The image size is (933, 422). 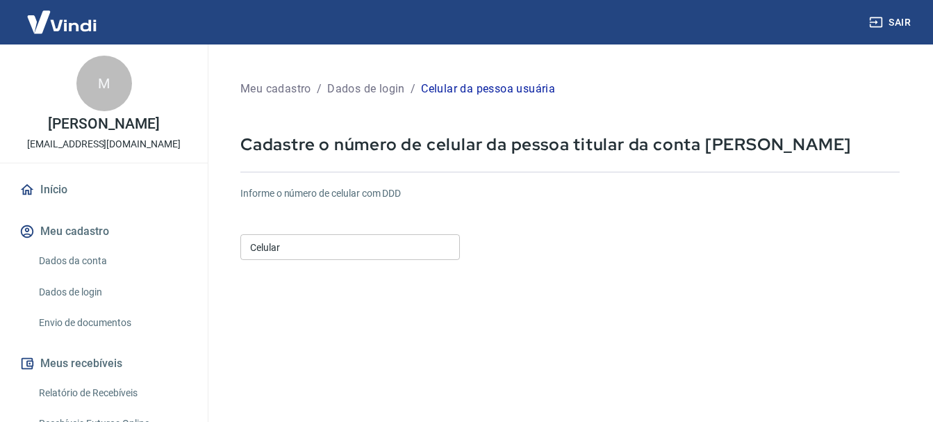 What do you see at coordinates (487, 89) in the screenshot?
I see `p: Celular da pessoa usuária` at bounding box center [487, 89].